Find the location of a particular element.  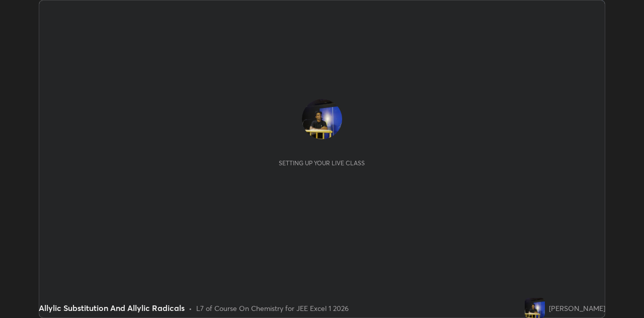

div: Allylic Substitution And Allylic Radicals is located at coordinates (111, 309).